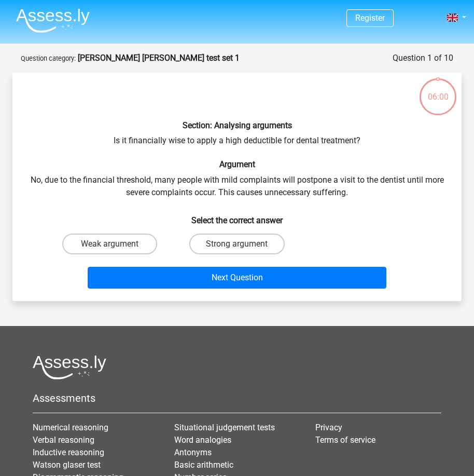 This screenshot has height=476, width=474. I want to click on button: Next Question, so click(237, 278).